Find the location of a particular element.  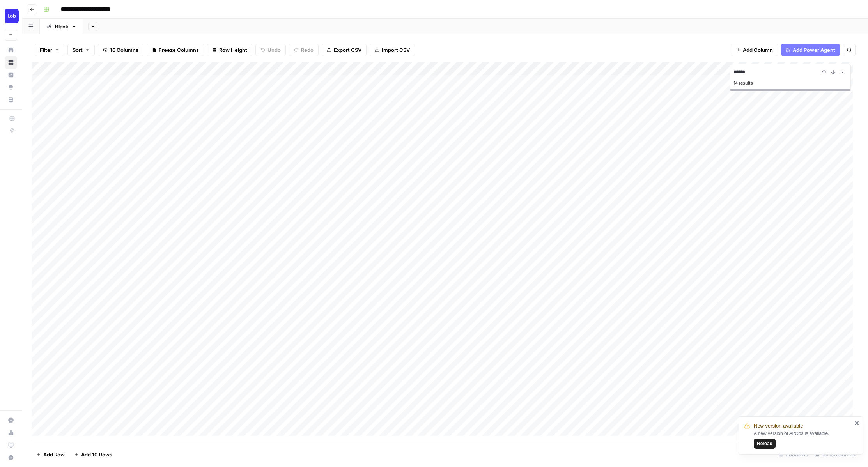

a: Browse is located at coordinates (11, 62).